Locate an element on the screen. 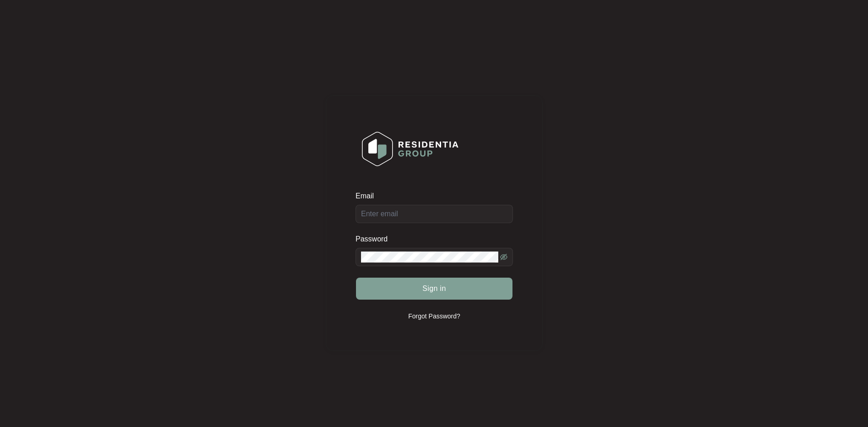 The width and height of the screenshot is (868, 427). p: Forgot Password? is located at coordinates (434, 316).